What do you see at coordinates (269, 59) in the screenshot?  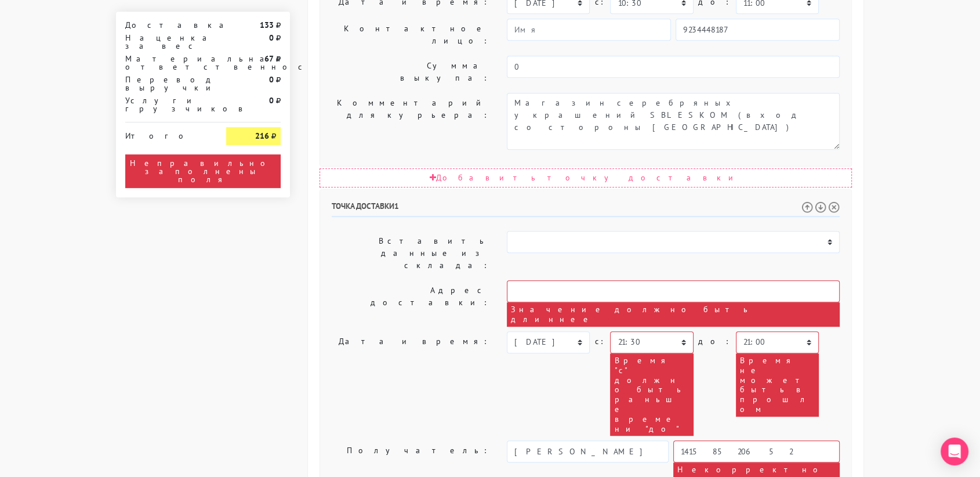 I see `strong: 67` at bounding box center [269, 59].